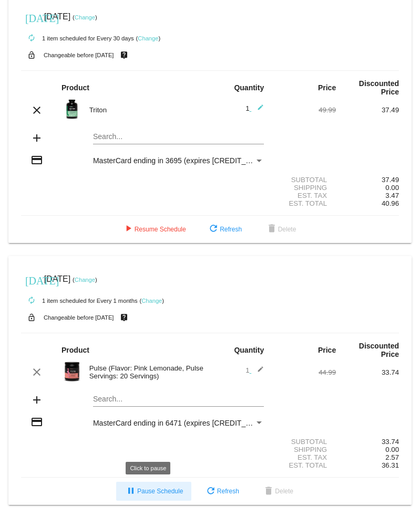 The image size is (420, 518). What do you see at coordinates (304, 372) in the screenshot?
I see `div: 44.99` at bounding box center [304, 372].